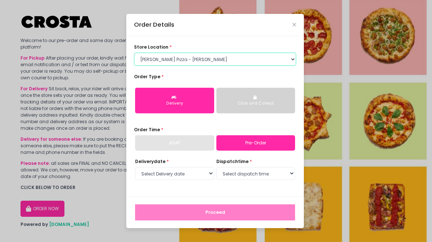 The image size is (432, 242). What do you see at coordinates (256, 104) in the screenshot?
I see `div: Click and Collect` at bounding box center [256, 104].